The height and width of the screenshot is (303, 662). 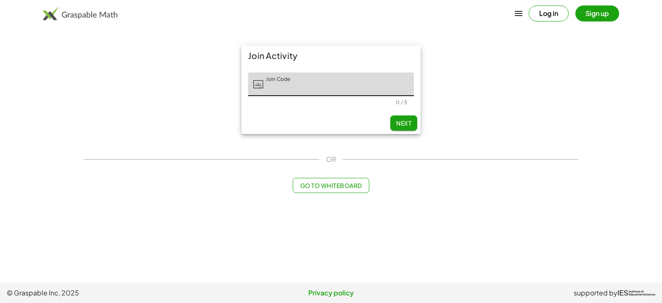 I want to click on span: IES, so click(x=623, y=293).